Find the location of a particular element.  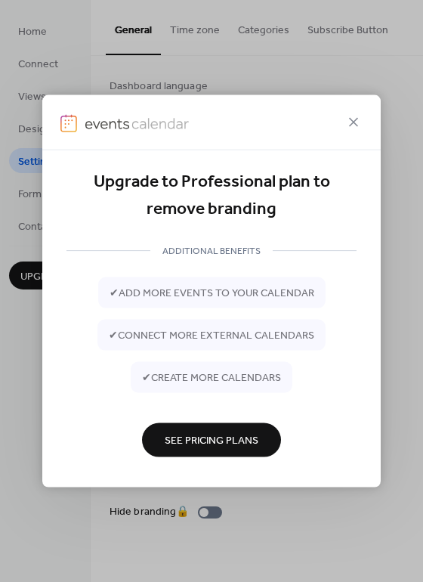

span: ADDITIONAL BENEFITS is located at coordinates (212, 251).